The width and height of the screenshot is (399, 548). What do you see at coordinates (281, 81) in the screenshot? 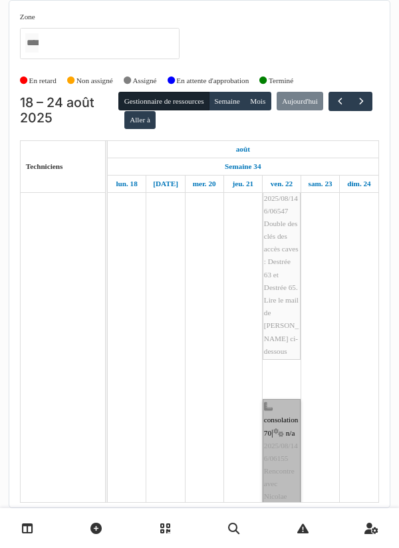
I see `label: Terminé` at bounding box center [281, 81].